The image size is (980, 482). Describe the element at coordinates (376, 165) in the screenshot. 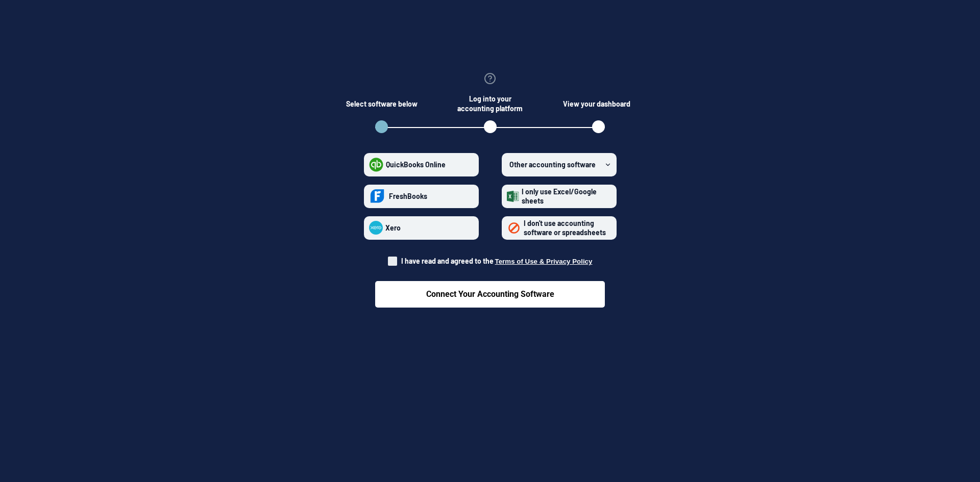

I see `img: quickbooks-online` at that location.